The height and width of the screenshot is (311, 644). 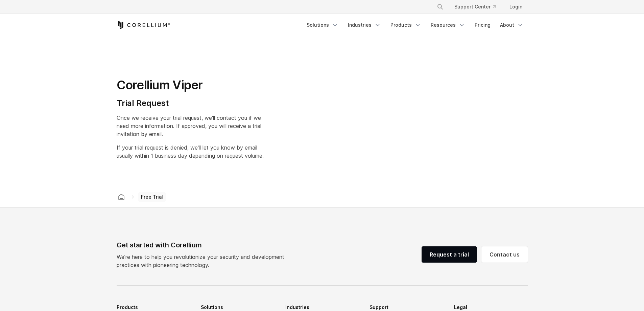 What do you see at coordinates (483, 25) in the screenshot?
I see `a: Pricing` at bounding box center [483, 25].